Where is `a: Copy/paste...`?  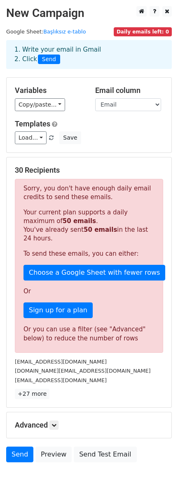
a: Copy/paste... is located at coordinates (40, 104).